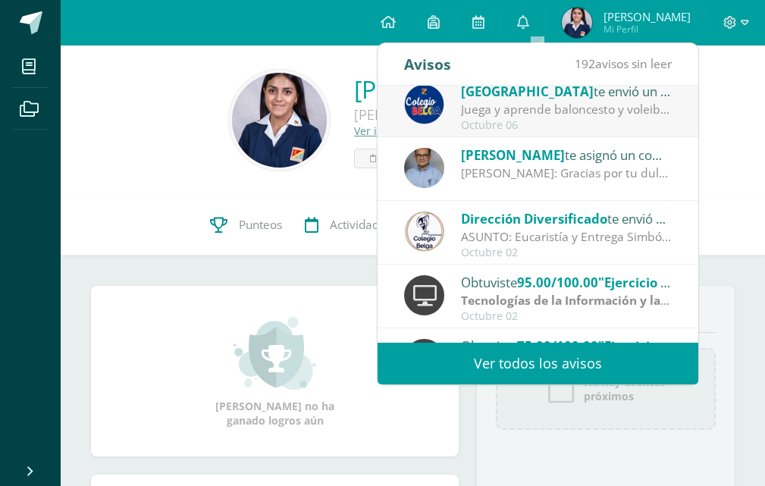 This screenshot has height=486, width=765. Describe the element at coordinates (274, 353) in the screenshot. I see `img: achievement_small.png` at that location.